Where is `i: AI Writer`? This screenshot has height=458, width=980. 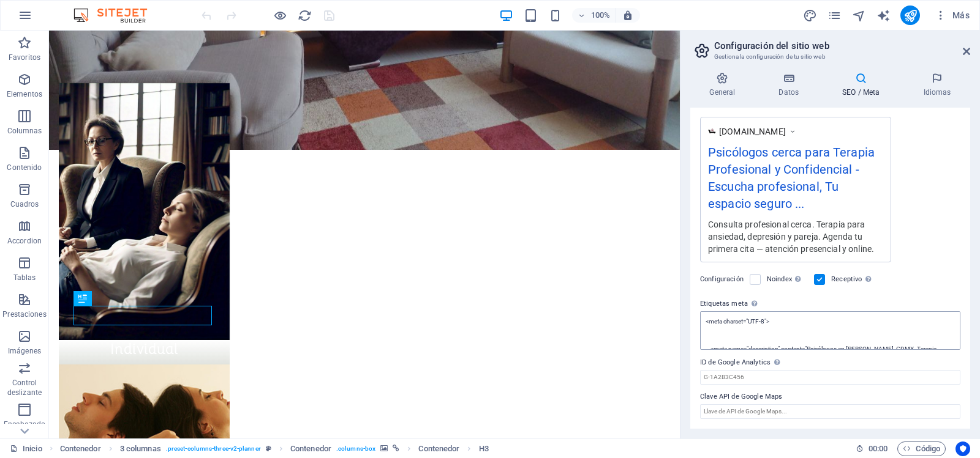 i: AI Writer is located at coordinates (883, 15).